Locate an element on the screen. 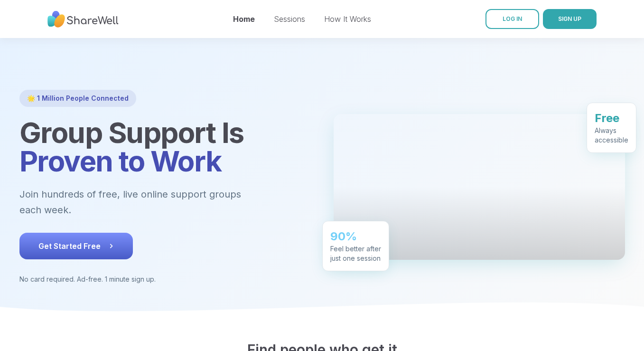  div: Always accessible is located at coordinates (611, 136).